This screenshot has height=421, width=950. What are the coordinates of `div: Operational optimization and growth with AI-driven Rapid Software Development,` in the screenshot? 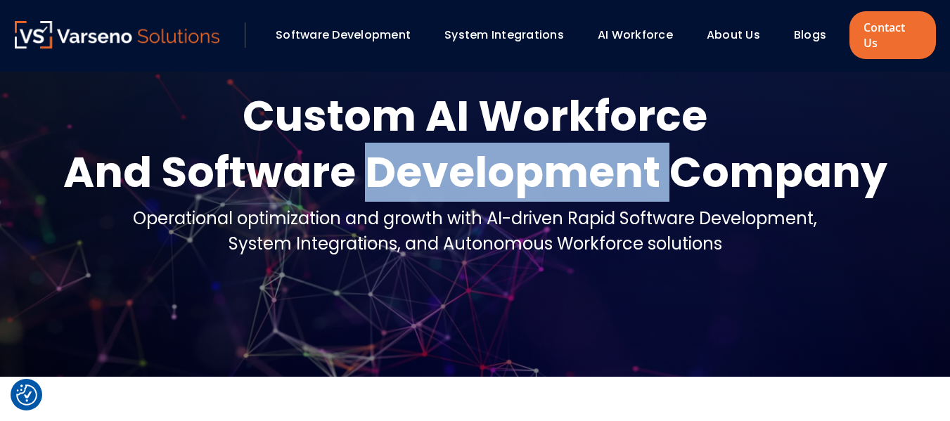 It's located at (475, 219).